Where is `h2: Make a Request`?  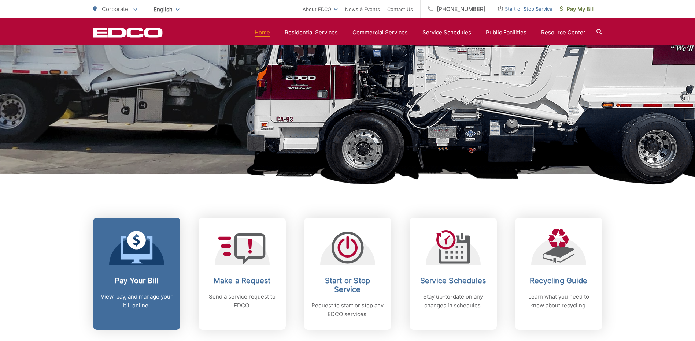
h2: Make a Request is located at coordinates (242, 281).